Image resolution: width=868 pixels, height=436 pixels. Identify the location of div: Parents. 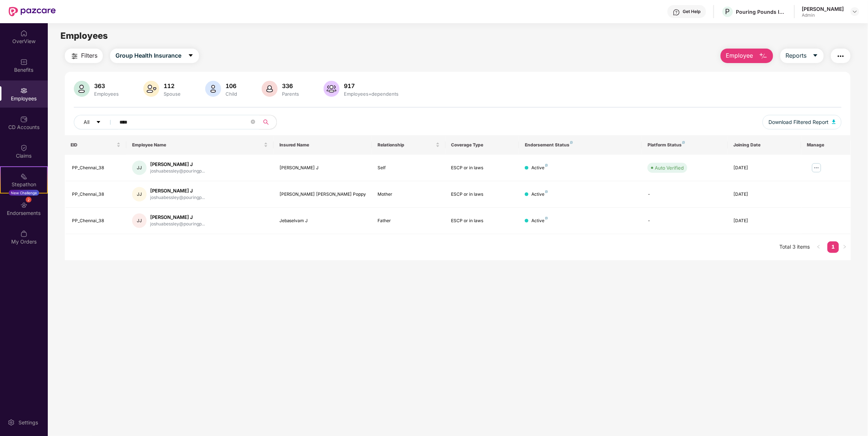
(290, 94).